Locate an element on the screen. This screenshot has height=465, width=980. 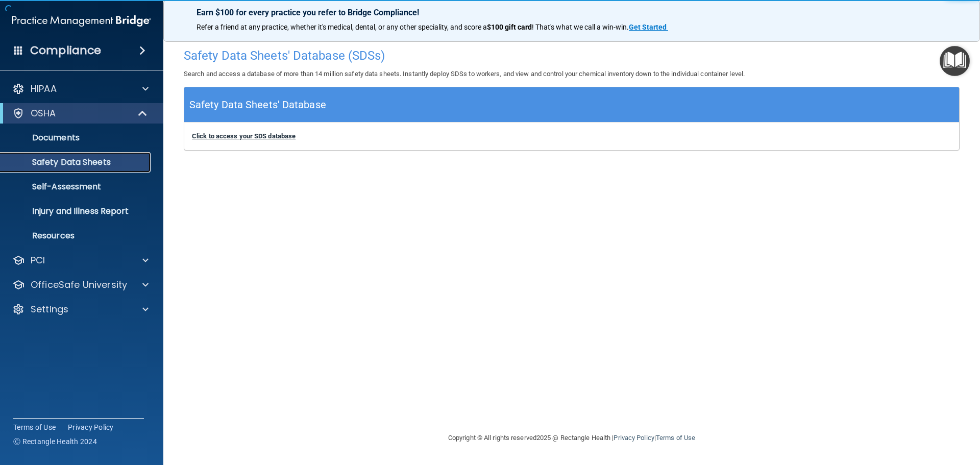
b: Click to access your SDS database is located at coordinates (243, 136).